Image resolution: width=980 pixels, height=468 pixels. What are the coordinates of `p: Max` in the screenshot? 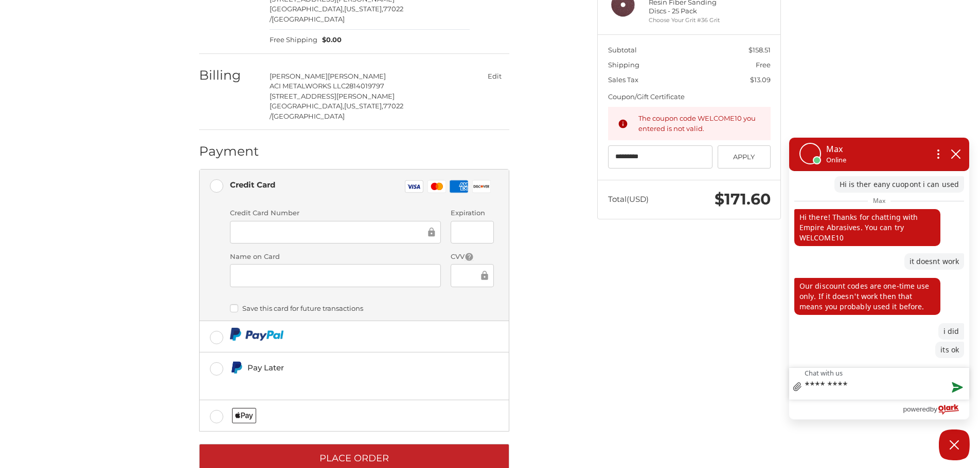 It's located at (836, 149).